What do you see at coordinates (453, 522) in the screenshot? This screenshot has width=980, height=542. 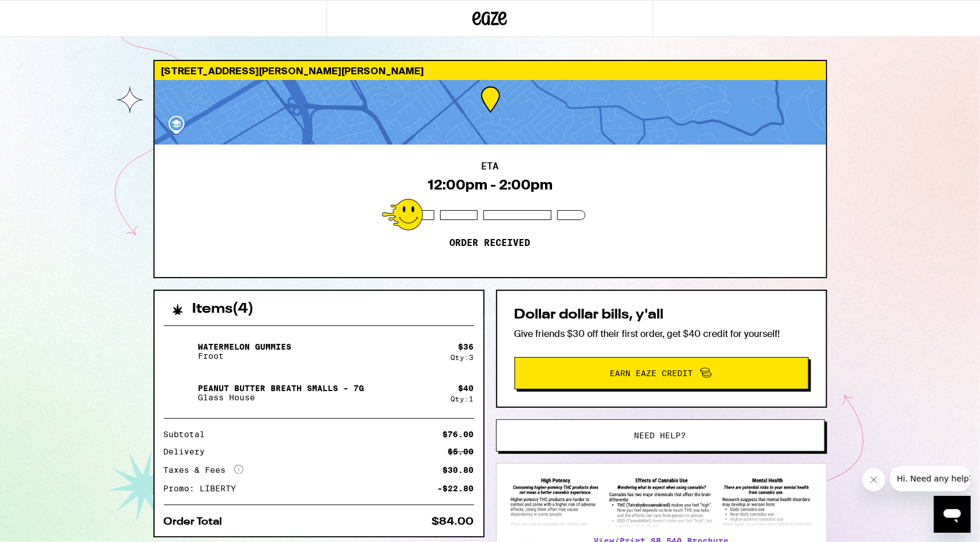 I see `div: $84.00` at bounding box center [453, 522].